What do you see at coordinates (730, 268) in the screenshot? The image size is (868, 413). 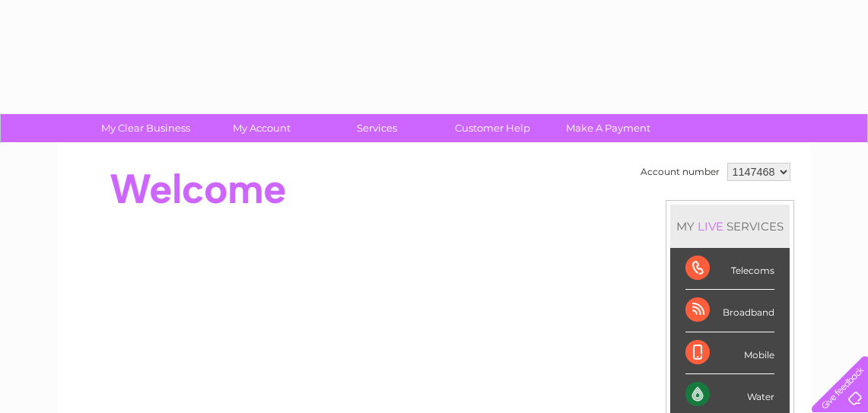 I see `div: Telecoms` at bounding box center [730, 268].